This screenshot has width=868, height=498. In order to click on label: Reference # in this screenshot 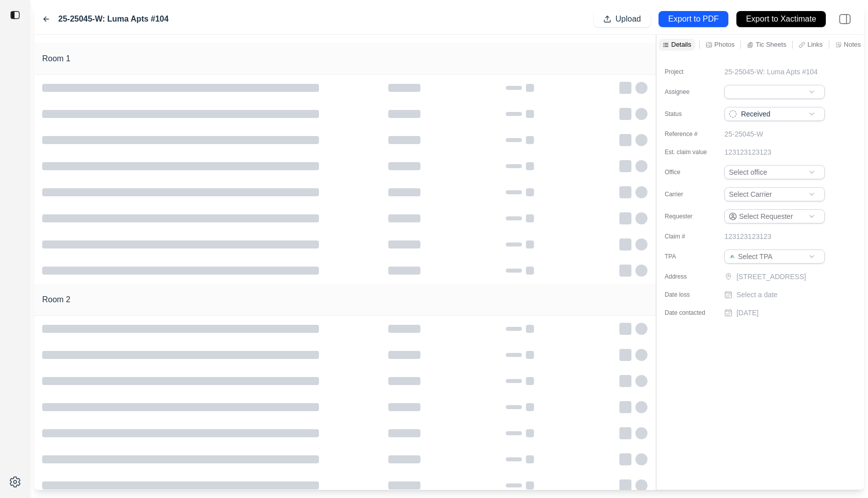, I will do `click(690, 134)`.